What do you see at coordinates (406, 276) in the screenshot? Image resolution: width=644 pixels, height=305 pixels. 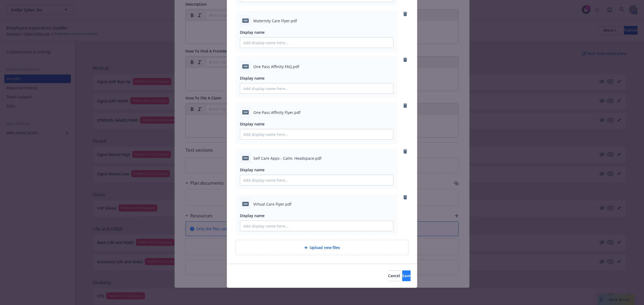 I see `button: Save` at bounding box center [406, 276].